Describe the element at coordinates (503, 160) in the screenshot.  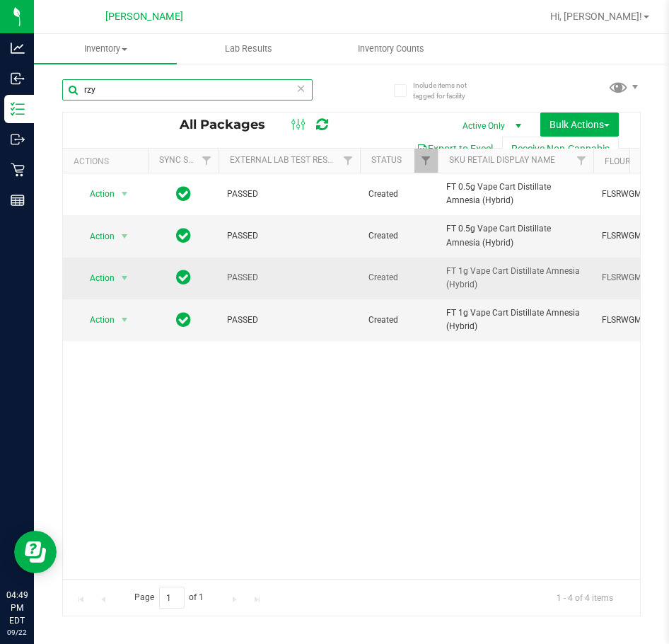
I see `a: SKU Retail Display Name` at that location.